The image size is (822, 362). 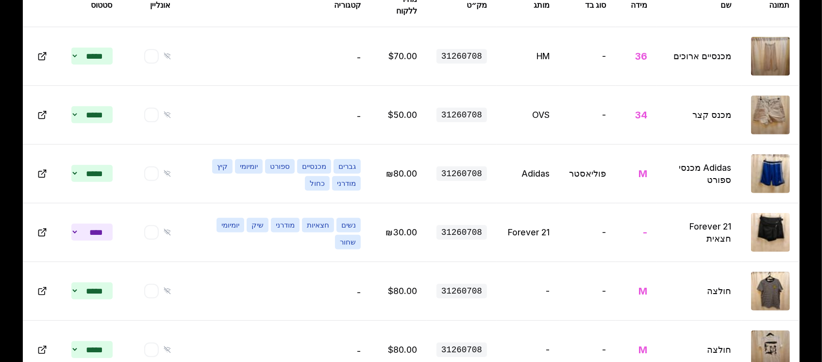 I want to click on td: 36, so click(x=636, y=56).